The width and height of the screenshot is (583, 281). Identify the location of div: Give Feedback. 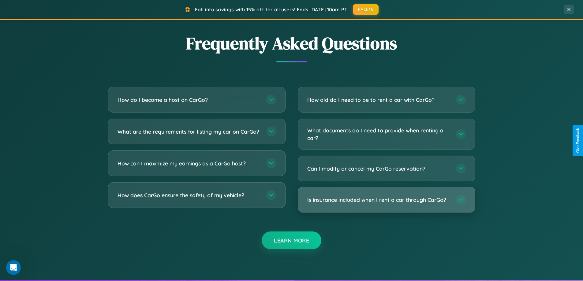
(578, 141).